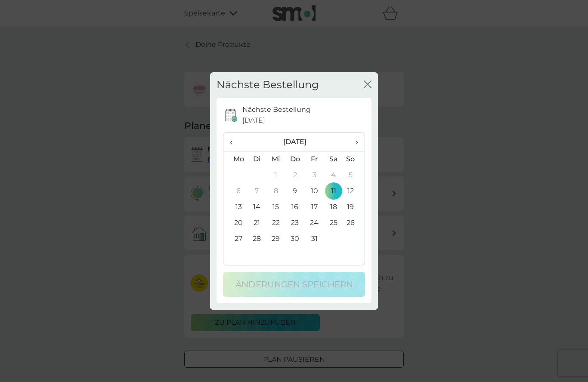 This screenshot has height=382, width=588. What do you see at coordinates (314, 223) in the screenshot?
I see `td: 24` at bounding box center [314, 223].